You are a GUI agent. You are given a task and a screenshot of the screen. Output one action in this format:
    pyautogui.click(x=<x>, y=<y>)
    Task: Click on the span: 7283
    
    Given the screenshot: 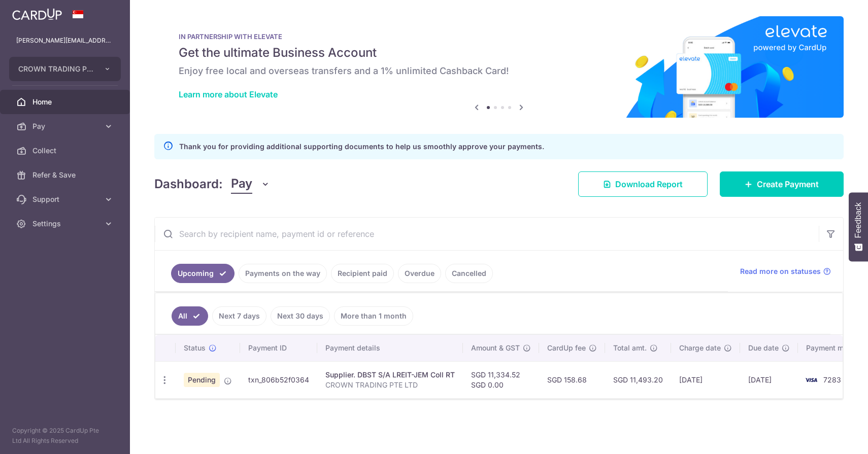 What is the action you would take?
    pyautogui.click(x=832, y=379)
    